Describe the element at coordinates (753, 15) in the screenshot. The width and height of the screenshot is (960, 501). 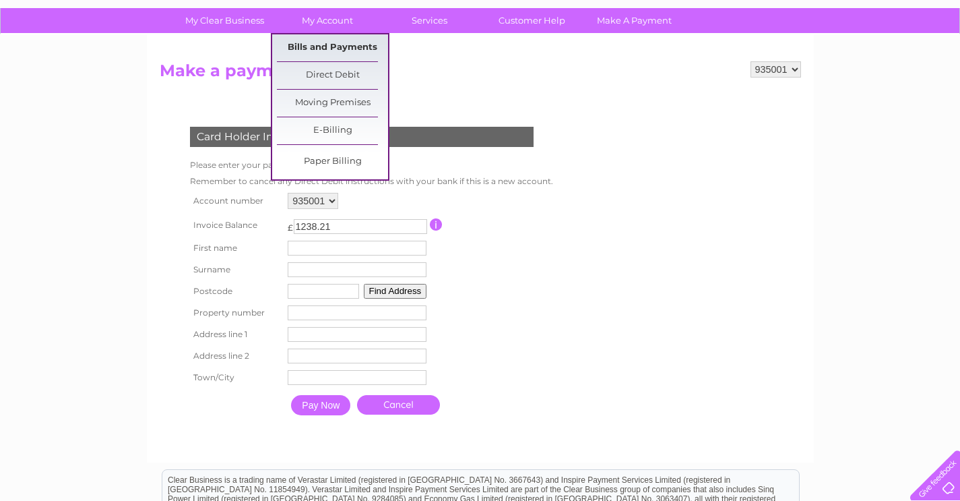
I see `span: 0333 014 3131` at that location.